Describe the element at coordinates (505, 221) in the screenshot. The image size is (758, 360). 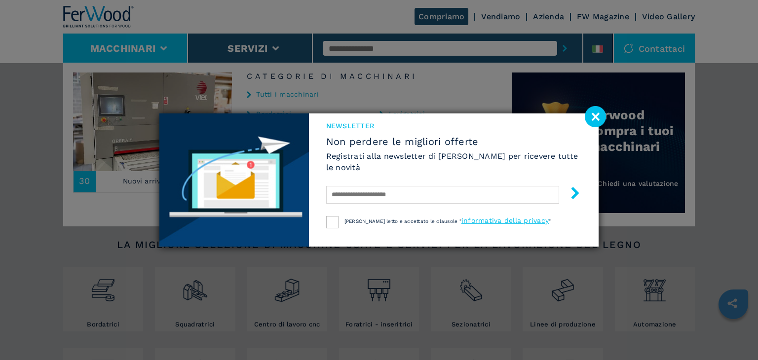
I see `a: informativa della privacy` at that location.